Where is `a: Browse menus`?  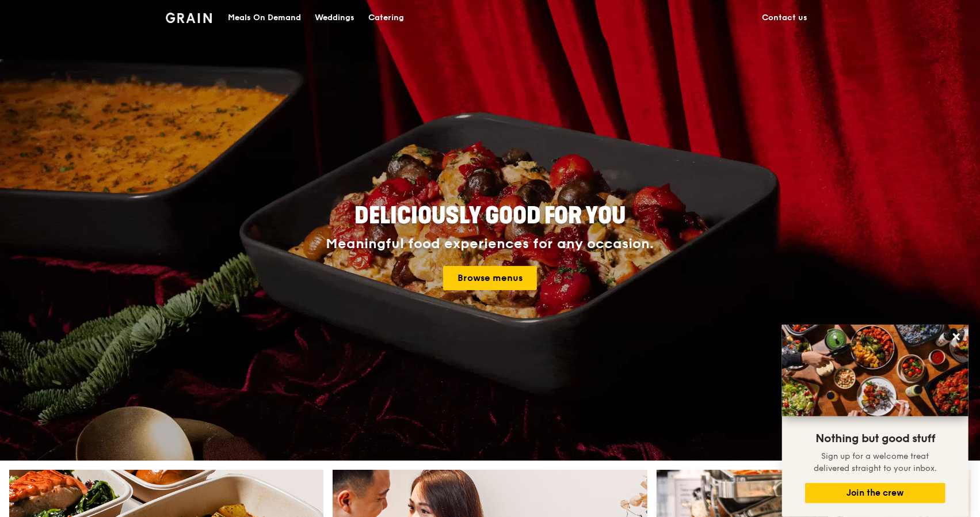 a: Browse menus is located at coordinates (490, 278).